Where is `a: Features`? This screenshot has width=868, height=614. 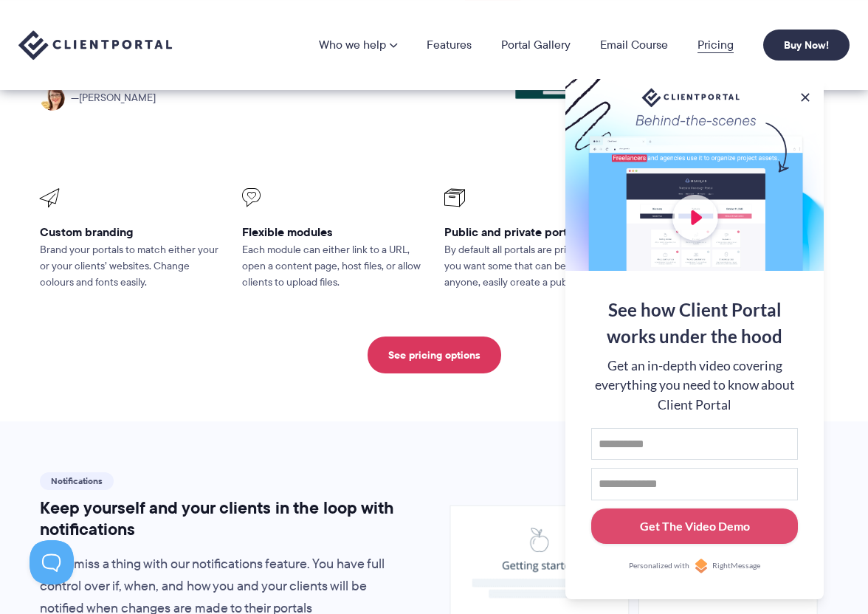 a: Features is located at coordinates (449, 45).